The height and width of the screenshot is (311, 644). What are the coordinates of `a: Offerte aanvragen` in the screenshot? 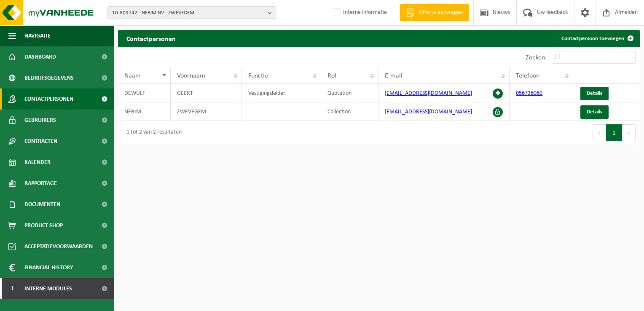 It's located at (434, 13).